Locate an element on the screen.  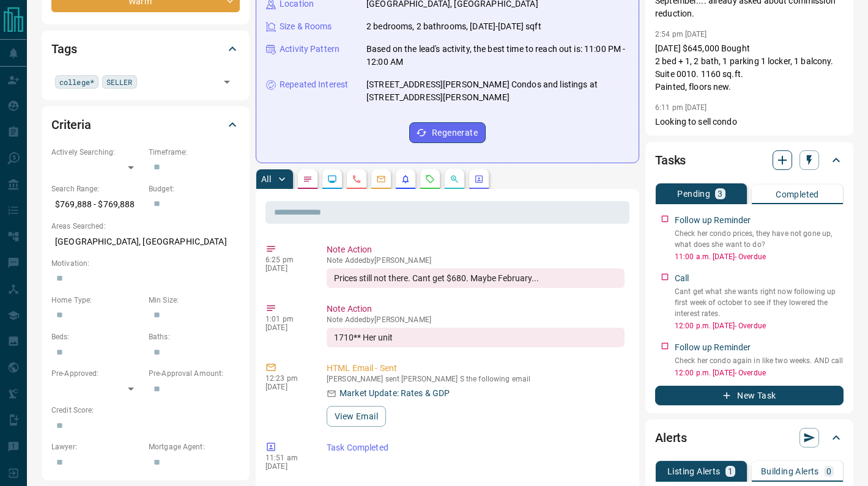
p: Budget: is located at coordinates (194, 189).